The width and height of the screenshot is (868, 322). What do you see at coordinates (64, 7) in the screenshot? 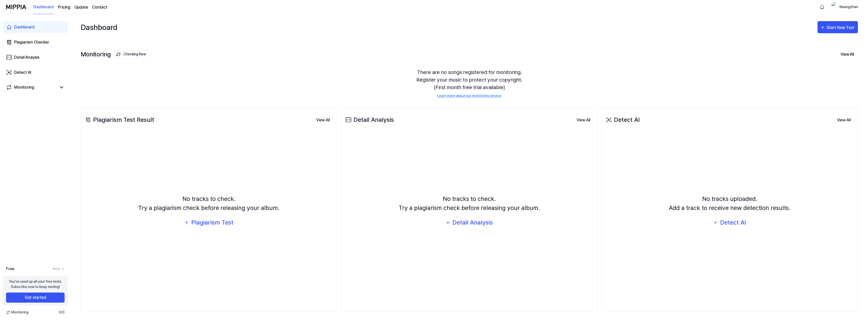
I see `a: Pricing` at bounding box center [64, 7].